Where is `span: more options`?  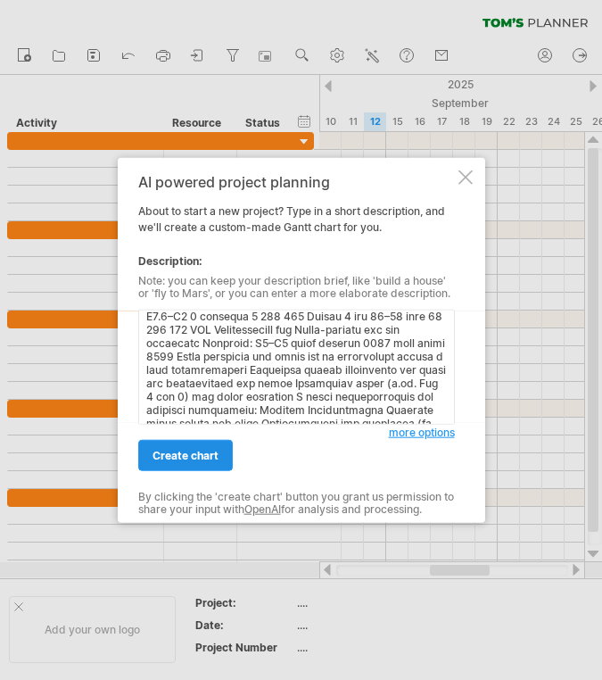 span: more options is located at coordinates (422, 432).